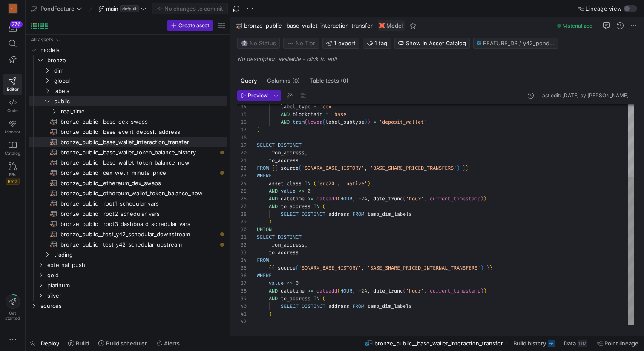 This screenshot has width=644, height=351. I want to click on span: Preview, so click(257, 95).